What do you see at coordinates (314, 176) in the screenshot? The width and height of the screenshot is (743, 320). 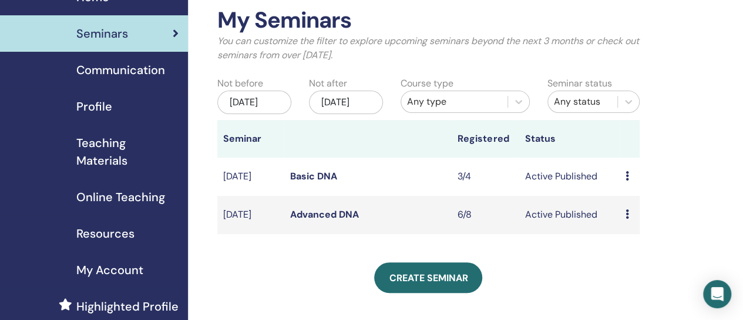 I see `a: Basic DNA` at bounding box center [314, 176].